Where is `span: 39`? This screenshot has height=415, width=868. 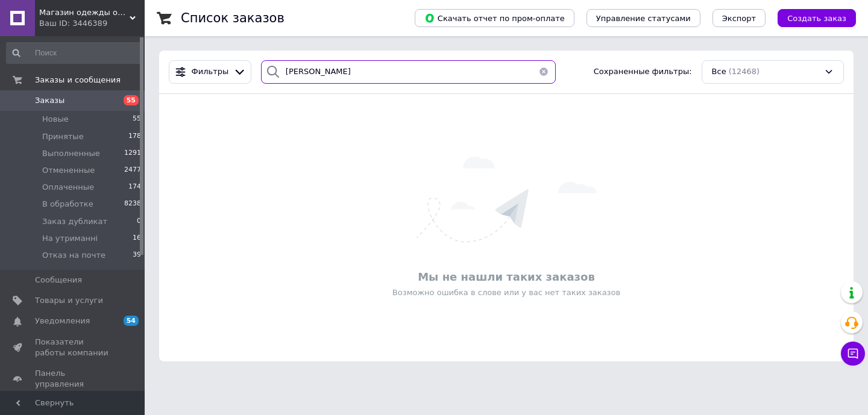
span: 39 is located at coordinates (137, 255).